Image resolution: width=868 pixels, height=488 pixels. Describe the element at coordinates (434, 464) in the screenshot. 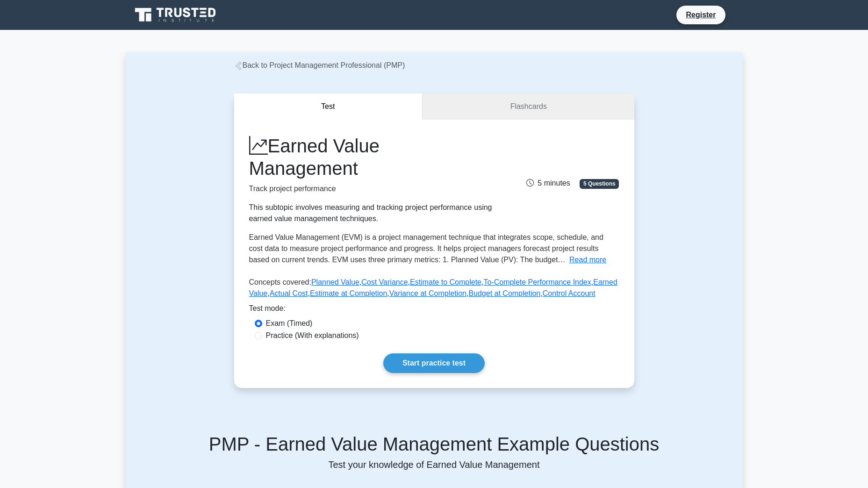

I see `p: Test your knowledge of Earned Value Management` at that location.